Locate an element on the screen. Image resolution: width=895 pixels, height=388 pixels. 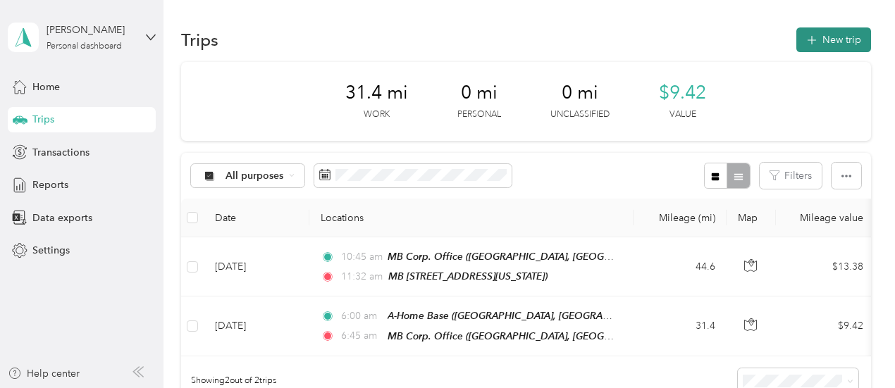
td: 31.4 is located at coordinates (680, 326).